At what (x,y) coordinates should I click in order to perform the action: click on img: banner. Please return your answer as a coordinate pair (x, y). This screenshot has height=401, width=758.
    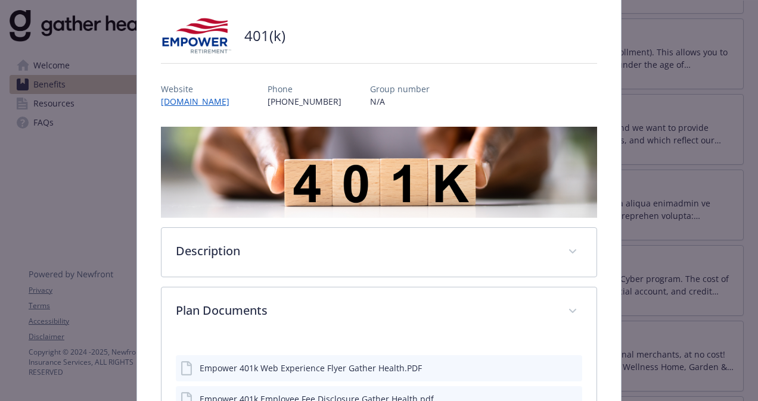
    Looking at the image, I should click on (379, 172).